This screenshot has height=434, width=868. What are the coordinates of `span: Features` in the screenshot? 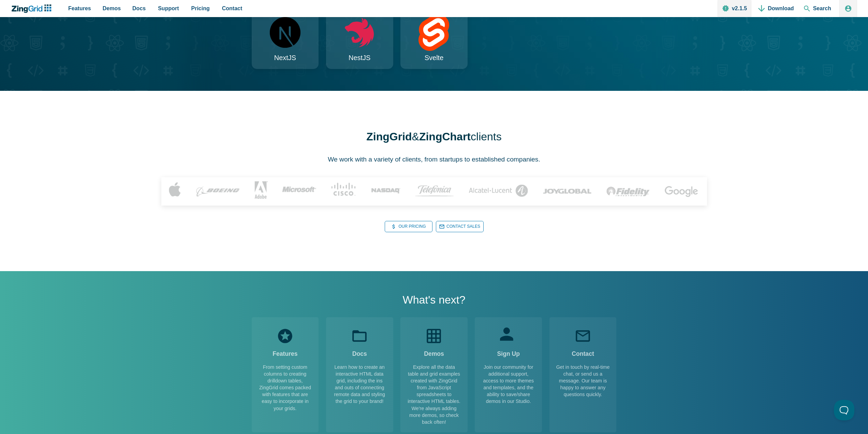 It's located at (80, 8).